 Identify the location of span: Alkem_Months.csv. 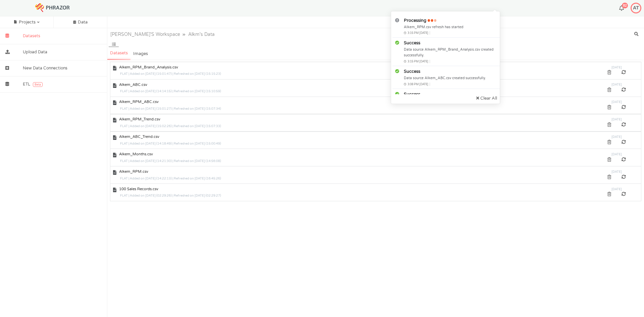
(134, 155).